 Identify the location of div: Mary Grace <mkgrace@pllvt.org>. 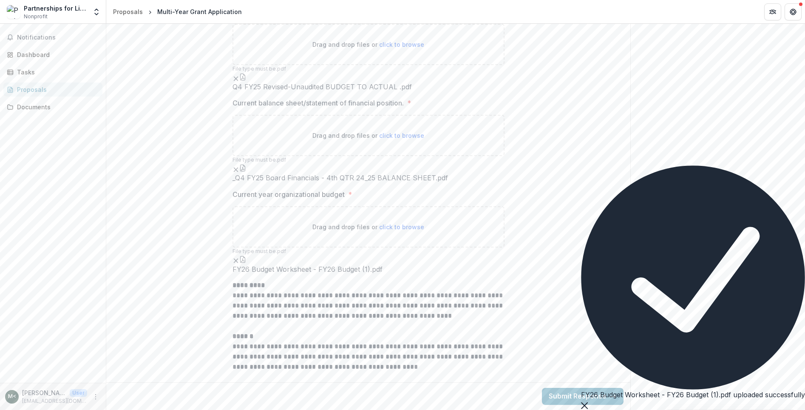
(12, 396).